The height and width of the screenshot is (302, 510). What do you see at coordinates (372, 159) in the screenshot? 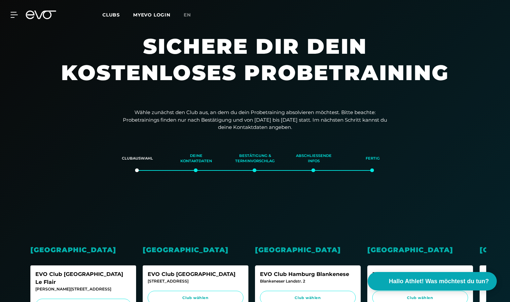
I see `div: Fertig` at bounding box center [372, 159].